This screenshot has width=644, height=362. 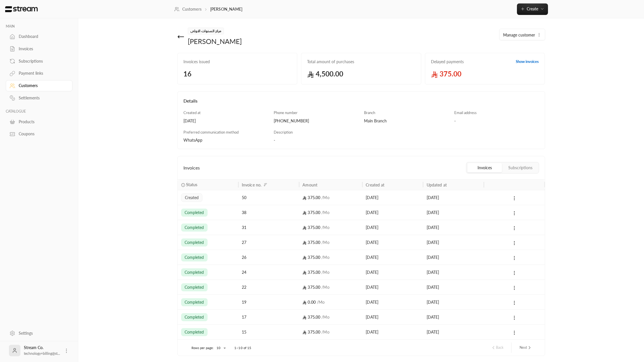 I want to click on p: MAIN, so click(x=39, y=26).